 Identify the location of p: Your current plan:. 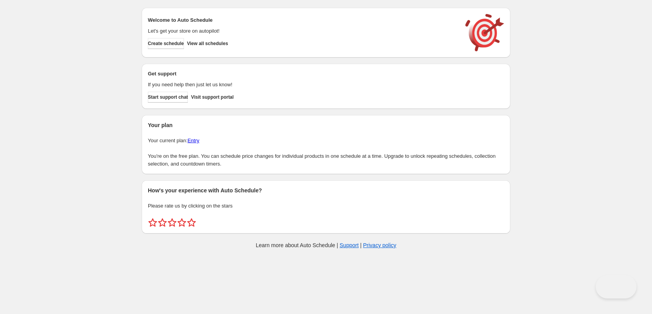
(326, 141).